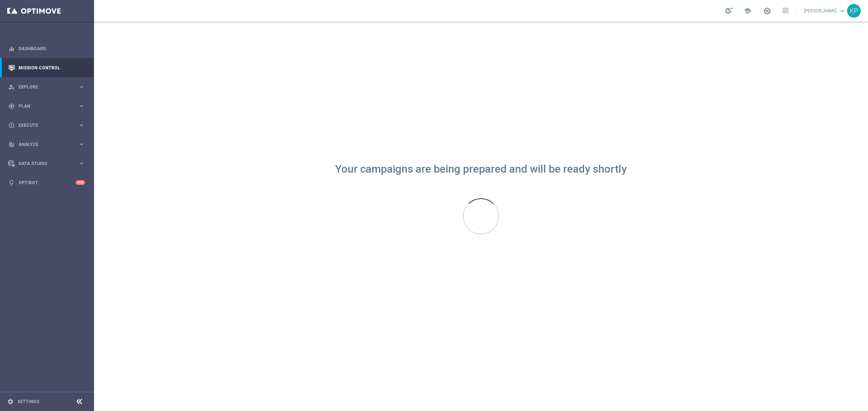  Describe the element at coordinates (47, 126) in the screenshot. I see `button: play_circle_outline Execute keyboard_arrow_right` at that location.